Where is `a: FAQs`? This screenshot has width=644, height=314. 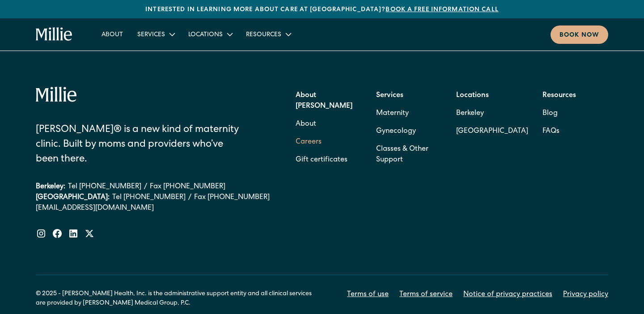 a: FAQs is located at coordinates (551, 131).